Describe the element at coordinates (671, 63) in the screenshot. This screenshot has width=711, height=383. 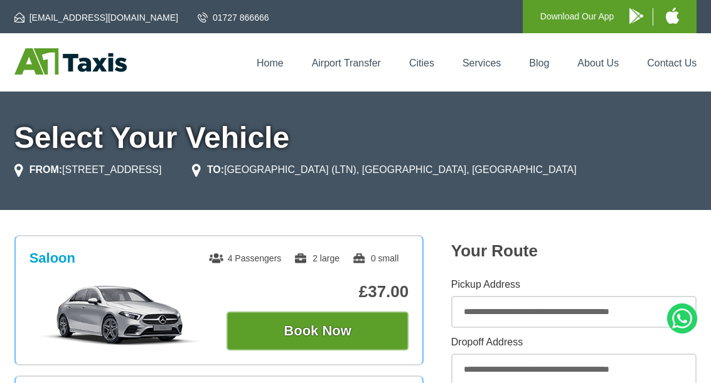
I see `a: Contact Us` at that location.